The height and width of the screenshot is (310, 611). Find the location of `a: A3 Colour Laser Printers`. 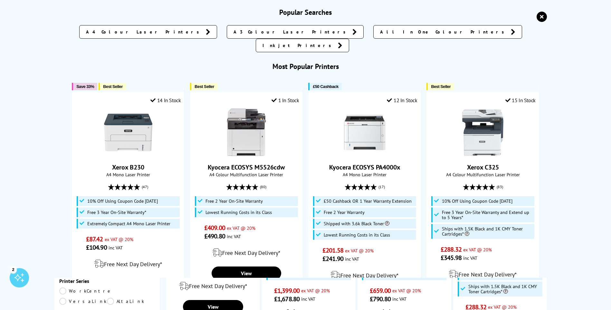

a: A3 Colour Laser Printers is located at coordinates (295, 32).